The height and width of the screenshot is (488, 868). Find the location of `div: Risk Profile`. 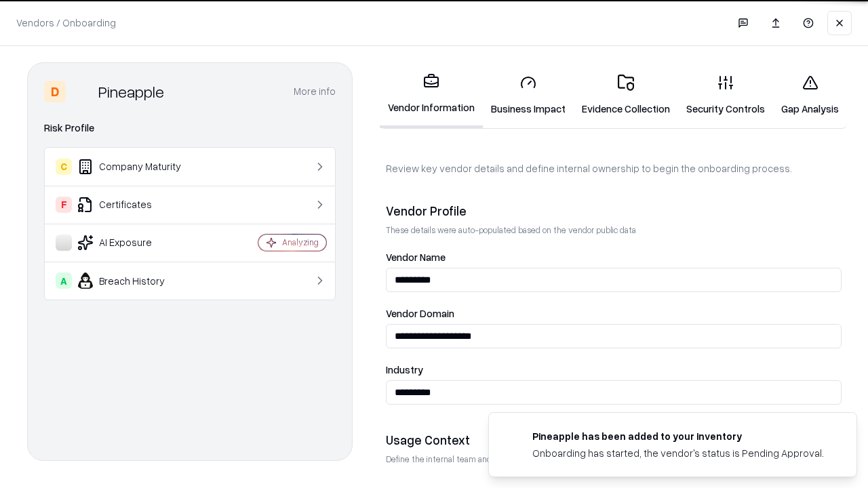

div: Risk Profile is located at coordinates (190, 128).